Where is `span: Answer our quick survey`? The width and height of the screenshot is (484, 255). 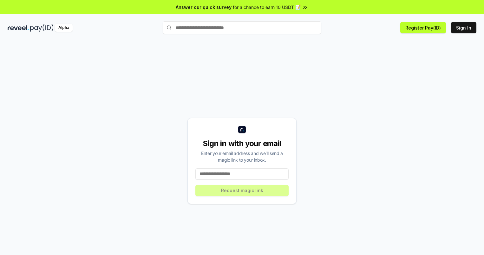
span: Answer our quick survey is located at coordinates (204, 7).